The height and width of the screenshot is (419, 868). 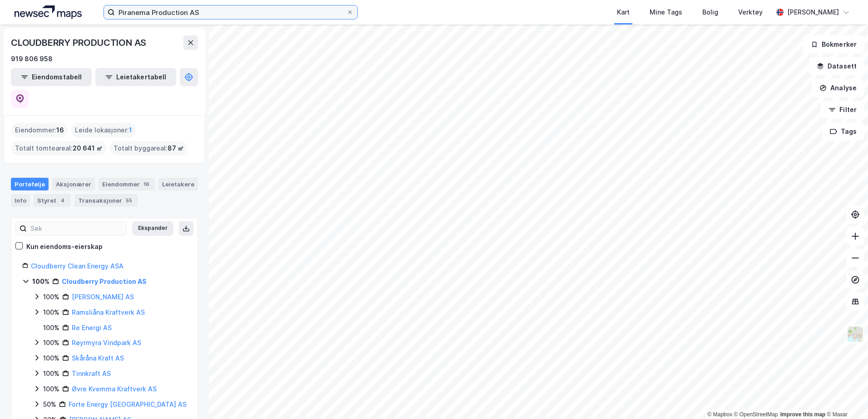 What do you see at coordinates (74, 184) in the screenshot?
I see `div: Aksjonærer` at bounding box center [74, 184].